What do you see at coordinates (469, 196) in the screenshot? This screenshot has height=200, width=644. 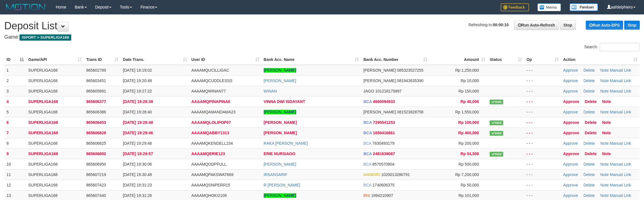 I see `span: Rp 101,000` at bounding box center [469, 196].